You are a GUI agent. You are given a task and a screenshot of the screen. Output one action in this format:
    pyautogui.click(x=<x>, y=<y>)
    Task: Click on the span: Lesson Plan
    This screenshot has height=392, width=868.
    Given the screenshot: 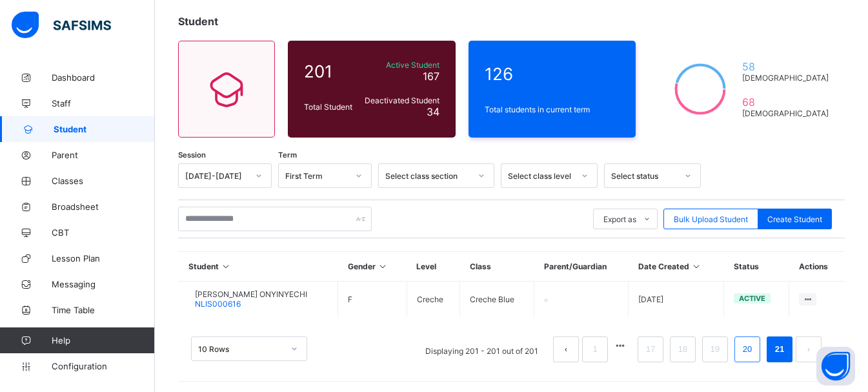 What is the action you would take?
    pyautogui.click(x=103, y=259)
    